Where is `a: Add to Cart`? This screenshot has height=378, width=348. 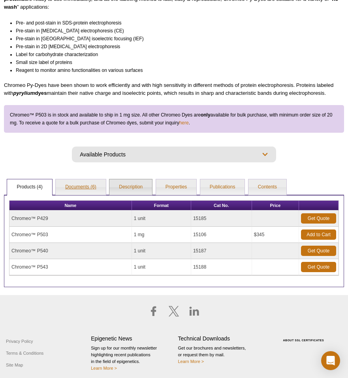
a: Add to Cart is located at coordinates (319, 235).